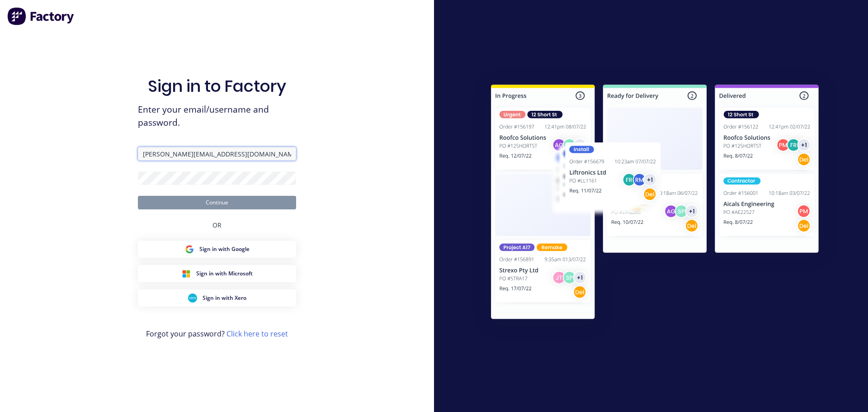 This screenshot has height=412, width=868. What do you see at coordinates (217, 298) in the screenshot?
I see `button: Xero Sign inSign in with Xero` at bounding box center [217, 298].